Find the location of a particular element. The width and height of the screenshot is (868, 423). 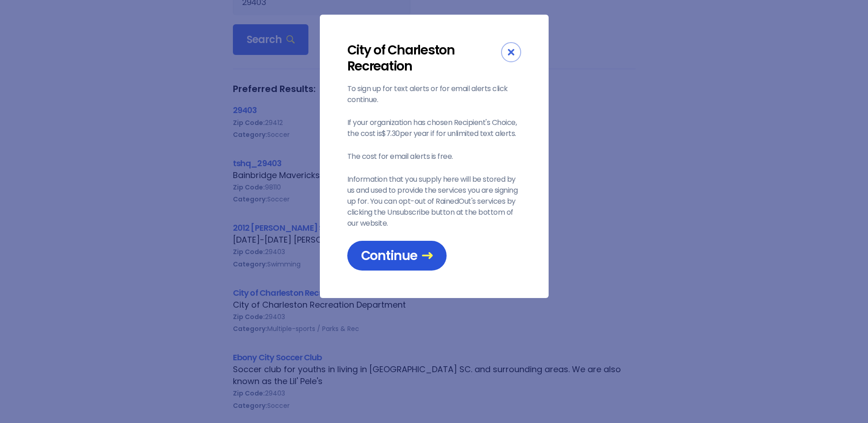

div: City of Charleston Recreation is located at coordinates (424, 58).